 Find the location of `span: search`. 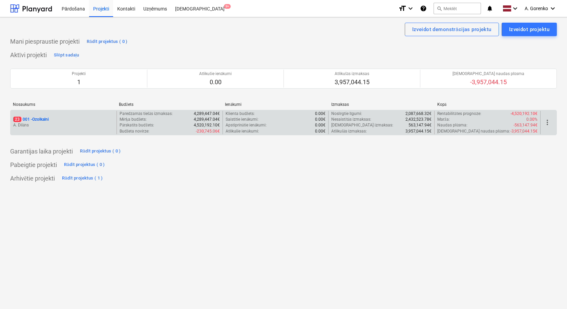

span: search is located at coordinates (439, 8).